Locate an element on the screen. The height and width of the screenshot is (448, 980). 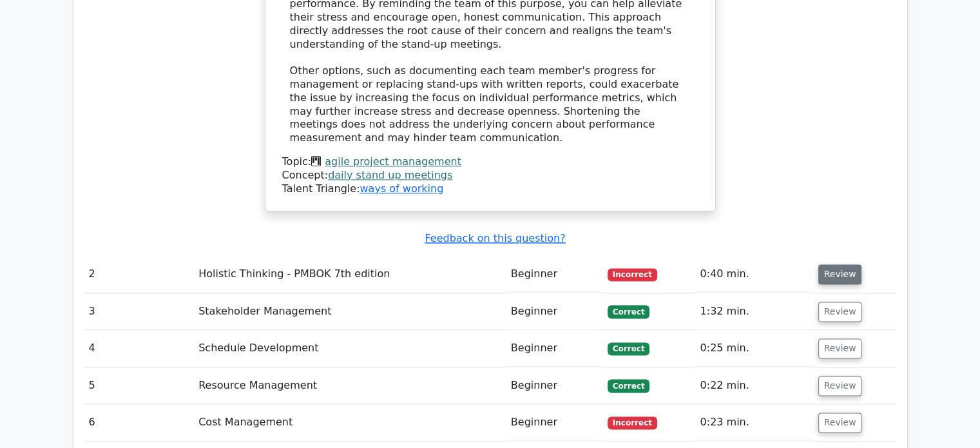
a: Feedback on this question? is located at coordinates (495, 238).